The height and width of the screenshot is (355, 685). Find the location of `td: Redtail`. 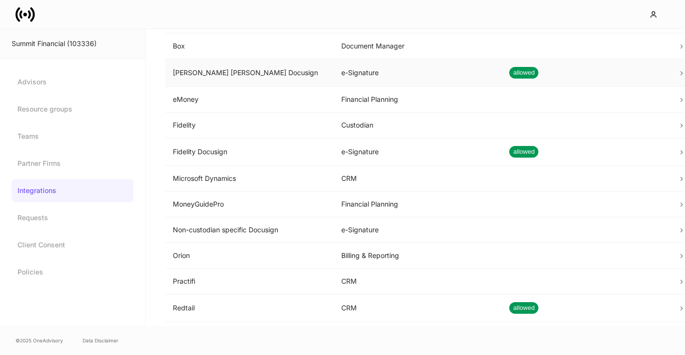

td: Redtail is located at coordinates (249, 308).